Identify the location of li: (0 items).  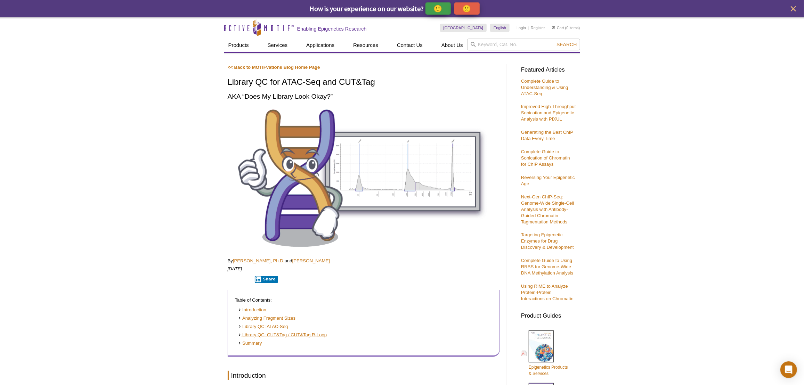
(566, 28).